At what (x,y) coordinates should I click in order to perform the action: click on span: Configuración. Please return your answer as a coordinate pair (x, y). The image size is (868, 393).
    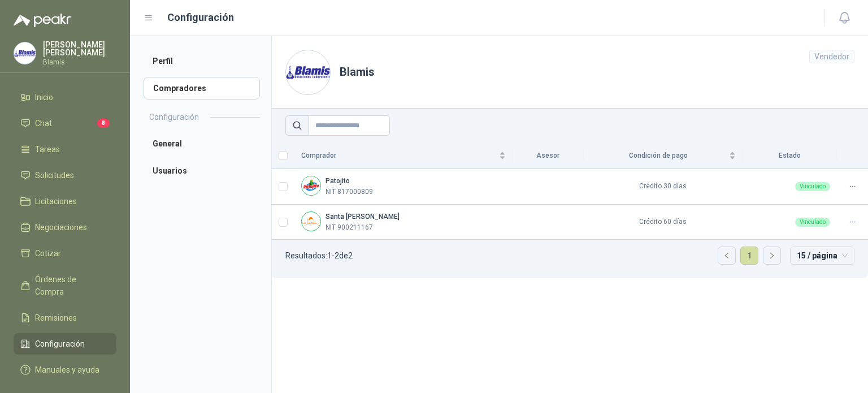
    Looking at the image, I should click on (60, 344).